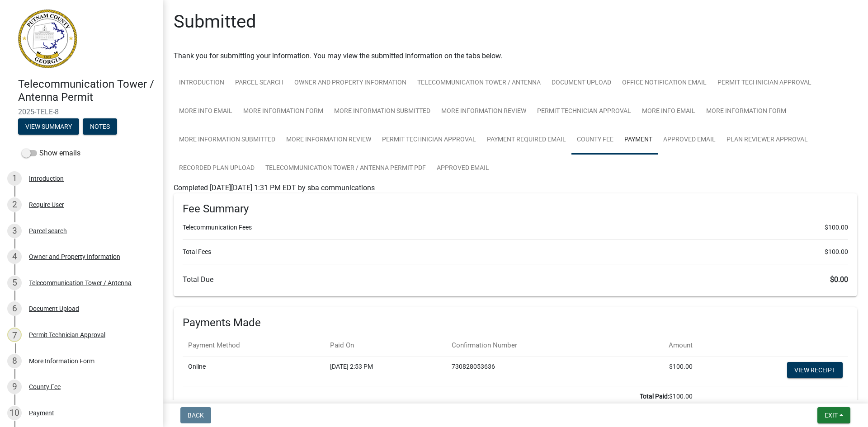 The width and height of the screenshot is (868, 427). Describe the element at coordinates (14, 231) in the screenshot. I see `div: 3` at that location.